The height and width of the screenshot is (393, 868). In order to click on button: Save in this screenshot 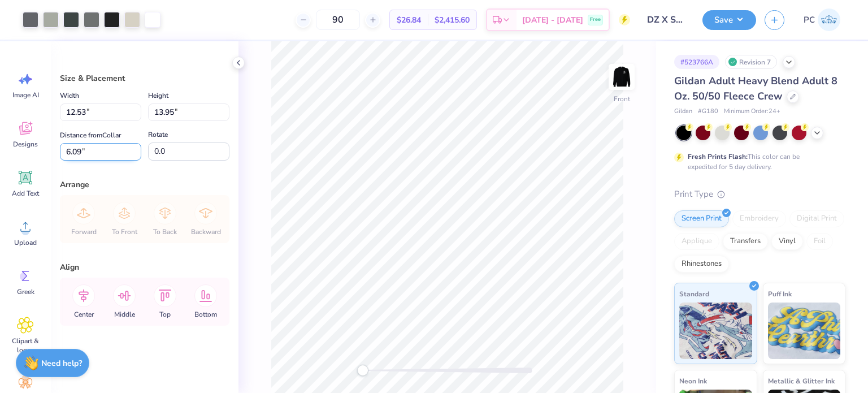, I will do `click(729, 20)`.